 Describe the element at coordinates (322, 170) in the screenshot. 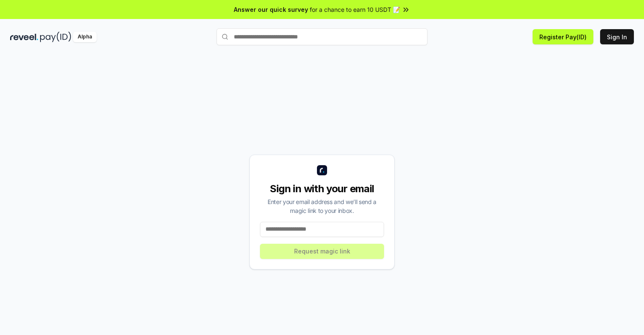

I see `img: logo_small` at that location.